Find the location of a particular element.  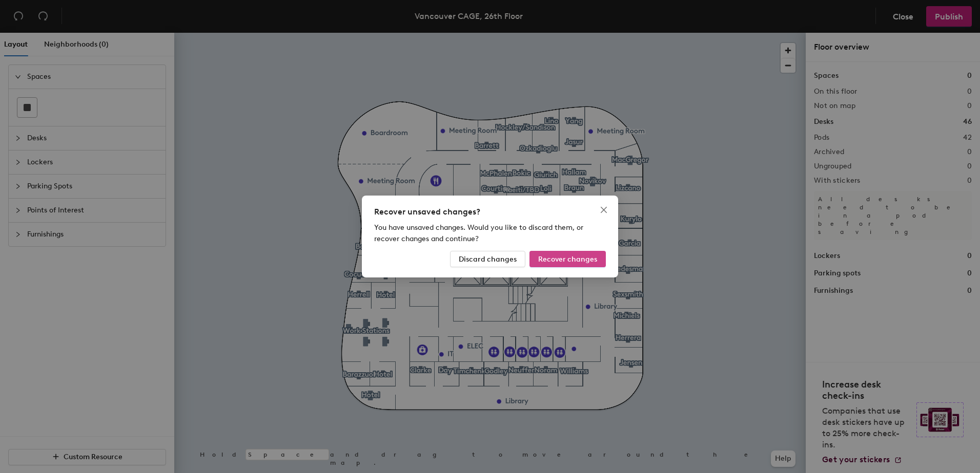

span: Recover changes is located at coordinates (567, 259).